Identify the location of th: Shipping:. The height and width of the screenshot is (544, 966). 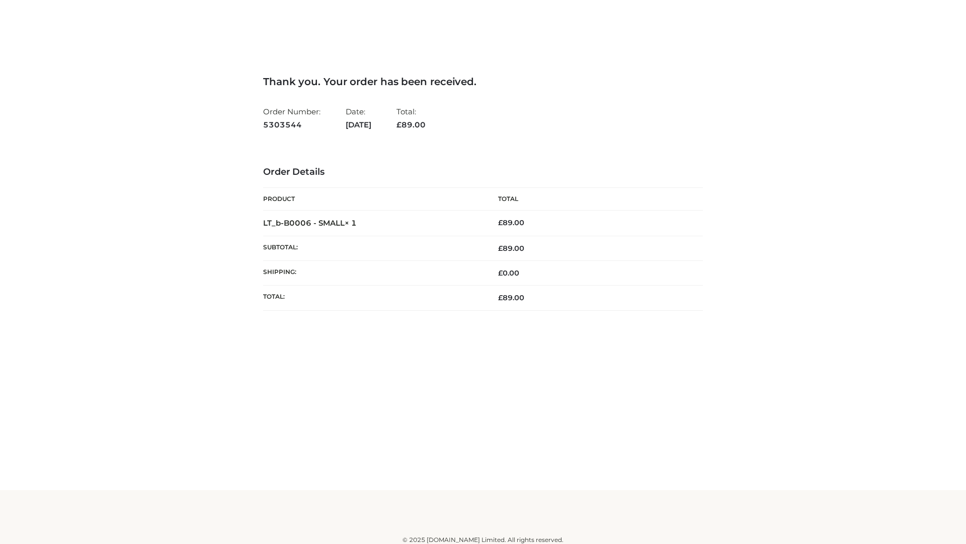
(373, 273).